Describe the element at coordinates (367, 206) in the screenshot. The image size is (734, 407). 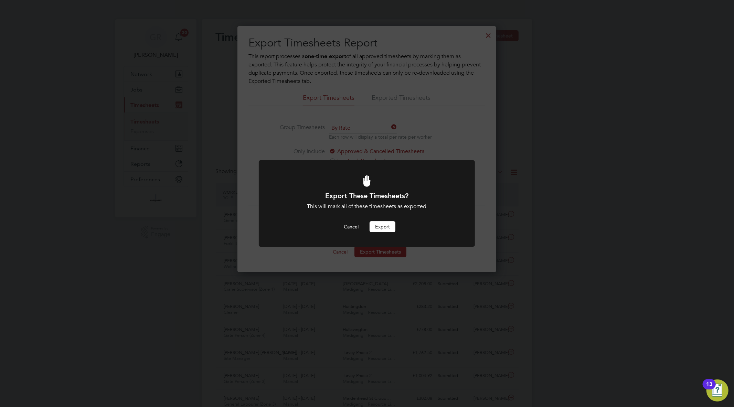
I see `div: This will mark all of these timesheets as exported` at that location.